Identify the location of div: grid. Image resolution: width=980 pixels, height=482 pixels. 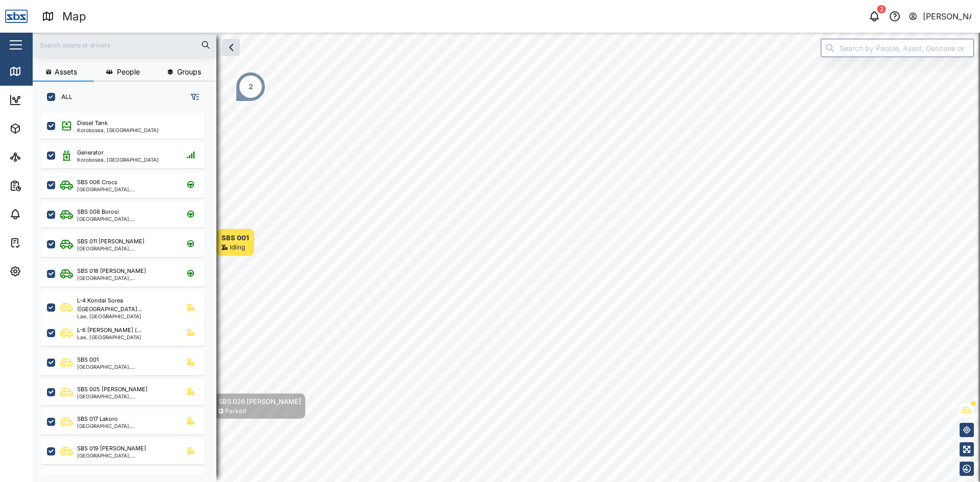
(128, 291).